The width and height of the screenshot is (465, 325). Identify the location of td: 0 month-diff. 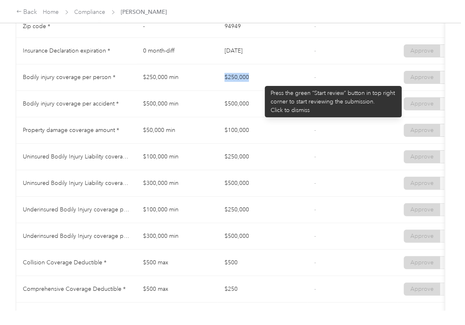
(177, 51).